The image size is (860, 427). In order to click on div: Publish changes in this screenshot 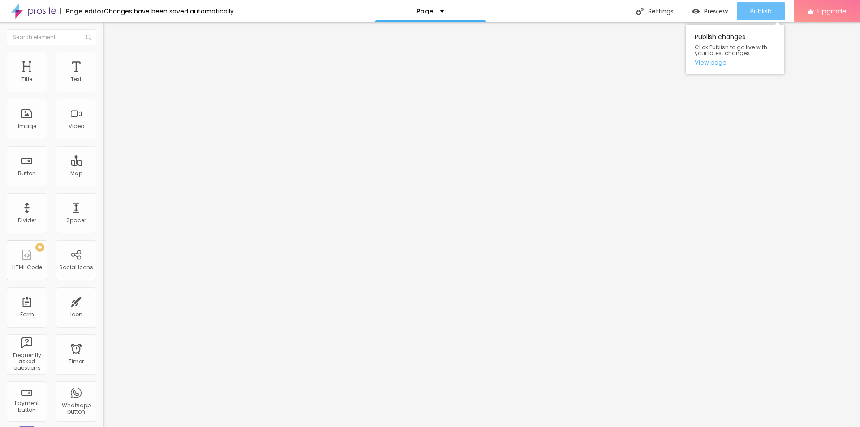, I will do `click(735, 49)`.